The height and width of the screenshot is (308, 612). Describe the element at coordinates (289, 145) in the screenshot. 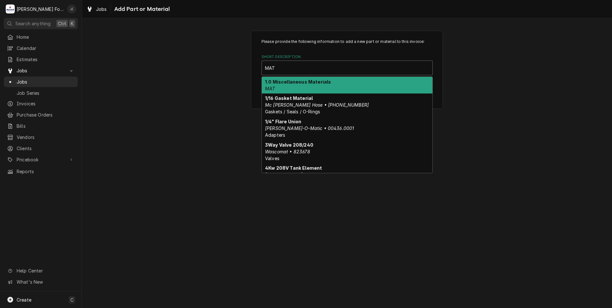

I see `strong: 3Way Valve 208/240` at that location.